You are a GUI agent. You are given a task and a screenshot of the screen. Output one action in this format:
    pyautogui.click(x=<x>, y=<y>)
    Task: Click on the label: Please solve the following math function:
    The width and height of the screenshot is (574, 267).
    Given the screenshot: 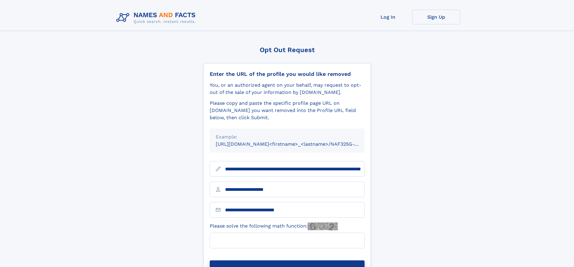 What is the action you would take?
    pyautogui.click(x=273, y=226)
    